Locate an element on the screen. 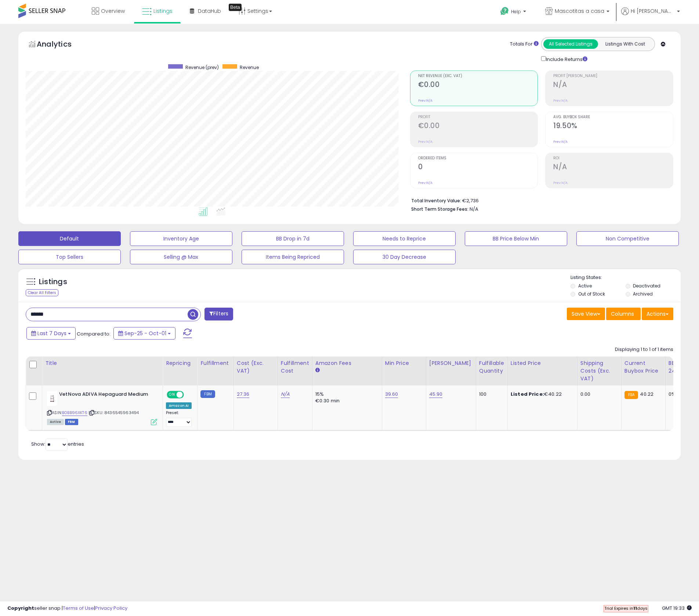 The width and height of the screenshot is (699, 616). span: ON is located at coordinates (172, 395).